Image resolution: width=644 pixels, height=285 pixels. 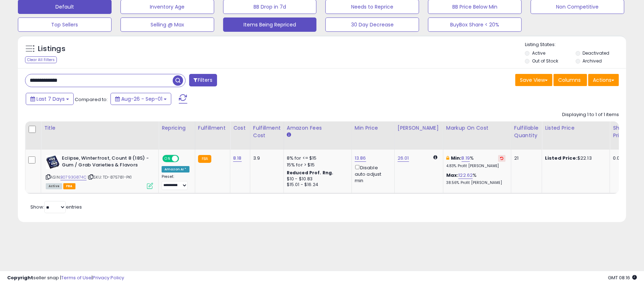 I want to click on div: Fulfillment Cost, so click(x=267, y=132).